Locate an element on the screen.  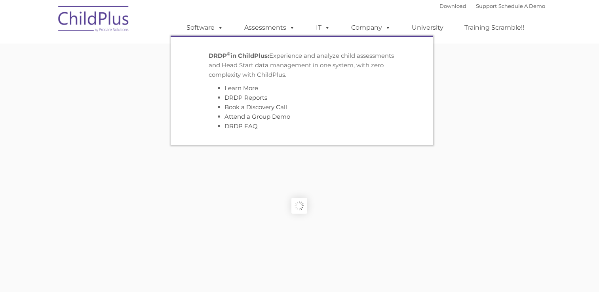
a: DRDP Reports is located at coordinates (246, 97).